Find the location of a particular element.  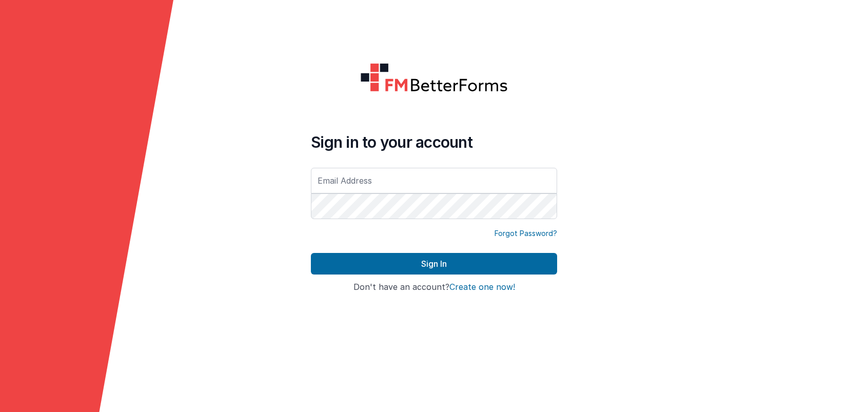

h4: Don't have an account? is located at coordinates (434, 287).